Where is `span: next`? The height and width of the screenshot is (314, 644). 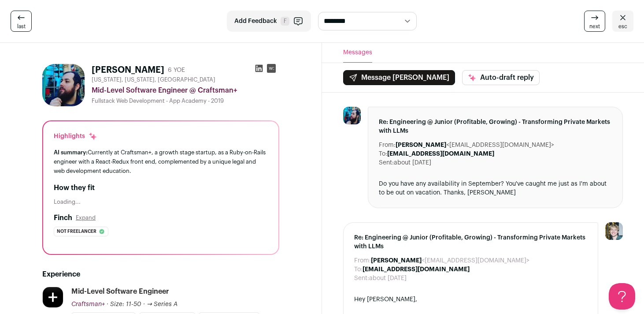
span: next is located at coordinates (594, 27).